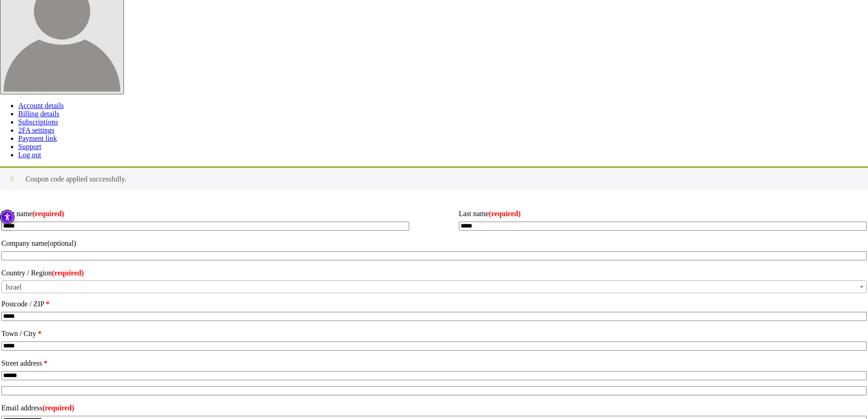 Image resolution: width=868 pixels, height=419 pixels. What do you see at coordinates (434, 333) in the screenshot?
I see `label: Town / City` at bounding box center [434, 333].